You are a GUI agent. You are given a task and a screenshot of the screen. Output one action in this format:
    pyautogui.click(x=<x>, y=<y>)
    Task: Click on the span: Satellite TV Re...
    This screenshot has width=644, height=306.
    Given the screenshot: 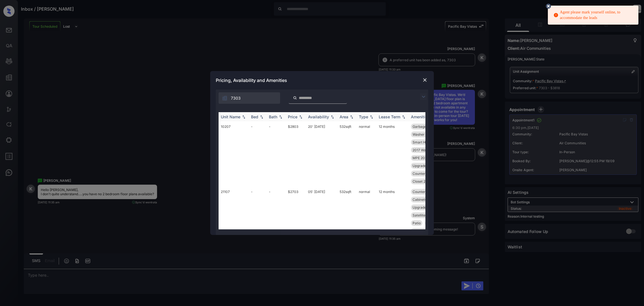 What is the action you would take?
    pyautogui.click(x=425, y=215)
    